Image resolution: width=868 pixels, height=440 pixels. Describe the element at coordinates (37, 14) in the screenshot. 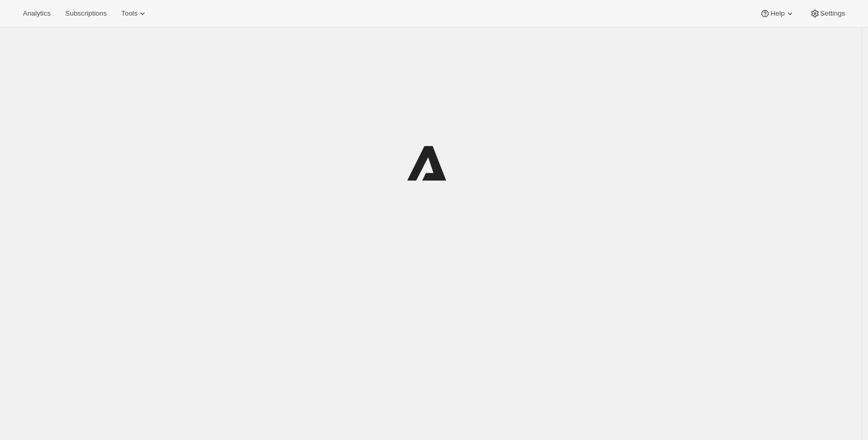

I see `span: Analytics` at that location.